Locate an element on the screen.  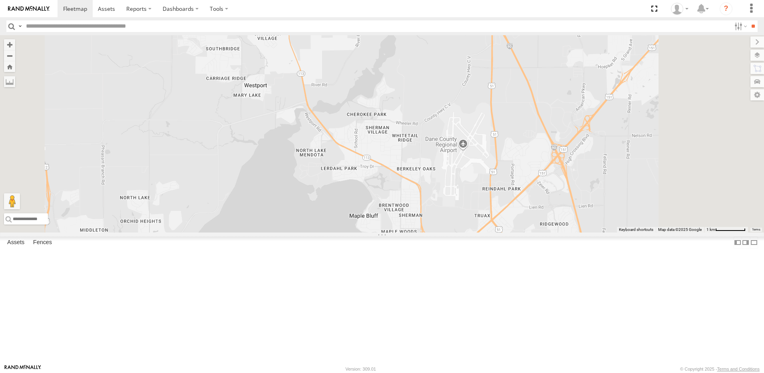
label: Dock Summary Table to the Right is located at coordinates (746, 242).